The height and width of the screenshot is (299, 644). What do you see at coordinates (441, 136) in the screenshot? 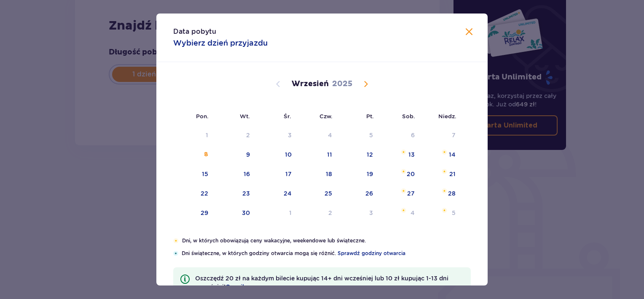
I see `td: Not available. niedziela, 7 września 2025` at bounding box center [441, 136].